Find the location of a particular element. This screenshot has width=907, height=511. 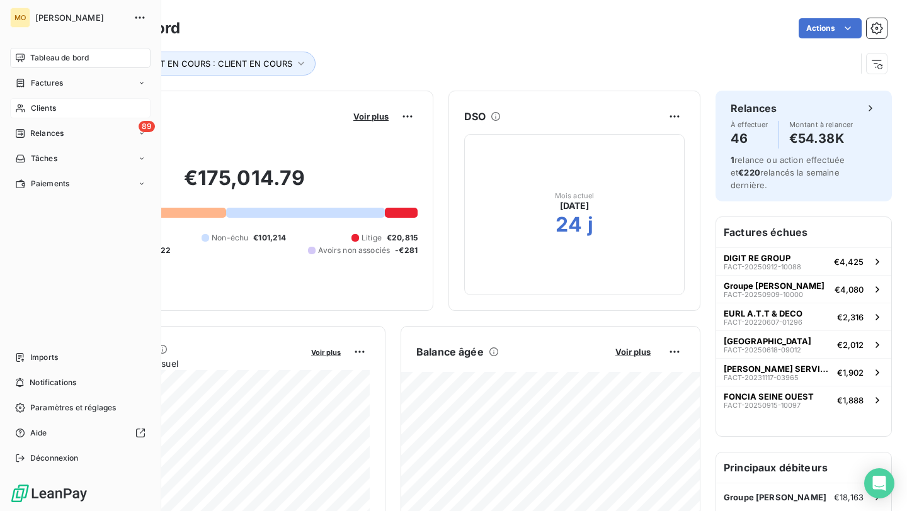

button: FONCIA SEINE OUESTFACT-20250915-10097€1,888 is located at coordinates (804, 400).